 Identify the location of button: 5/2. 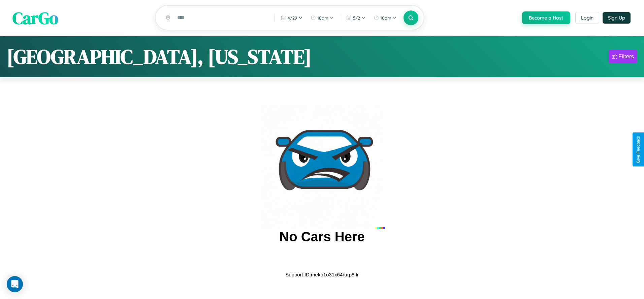
(356, 18).